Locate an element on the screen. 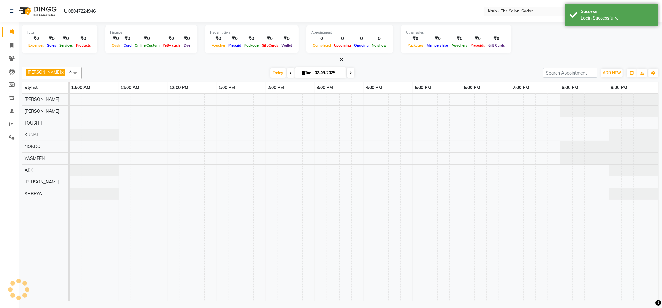 This screenshot has width=662, height=308. span: No show is located at coordinates (379, 45).